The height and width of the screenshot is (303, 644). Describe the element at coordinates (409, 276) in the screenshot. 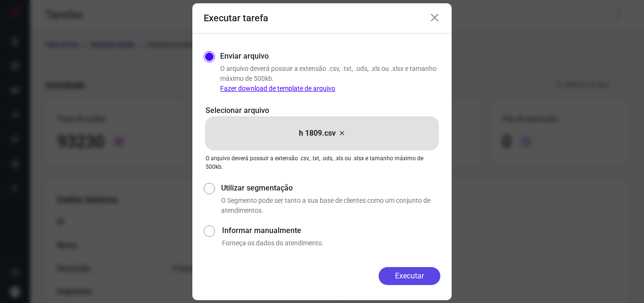

I see `button: Executar` at that location.